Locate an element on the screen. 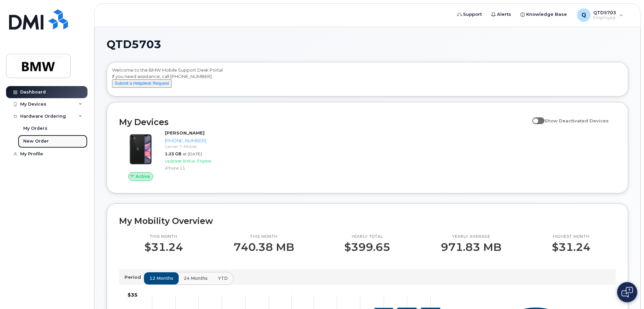 This screenshot has height=309, width=644. span: QTD5703 is located at coordinates (134, 44).